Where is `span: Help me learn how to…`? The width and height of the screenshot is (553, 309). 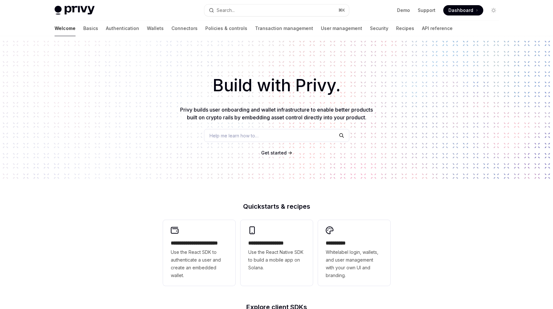
span: Help me learn how to… is located at coordinates (234, 136).